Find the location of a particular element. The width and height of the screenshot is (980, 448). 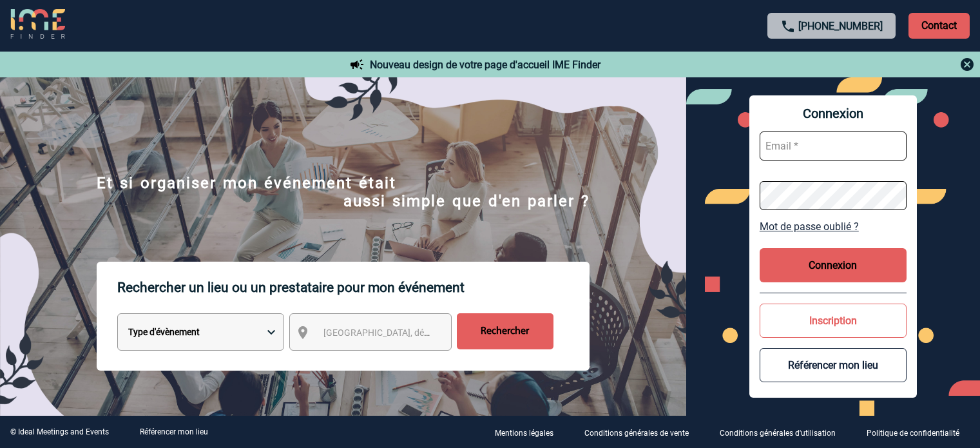

a: Référencer mon lieu is located at coordinates (174, 432).